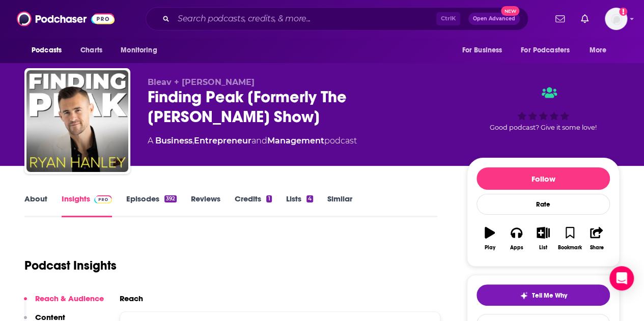  I want to click on img: Podchaser - Follow, Share and Rate Podcasts, so click(66, 19).